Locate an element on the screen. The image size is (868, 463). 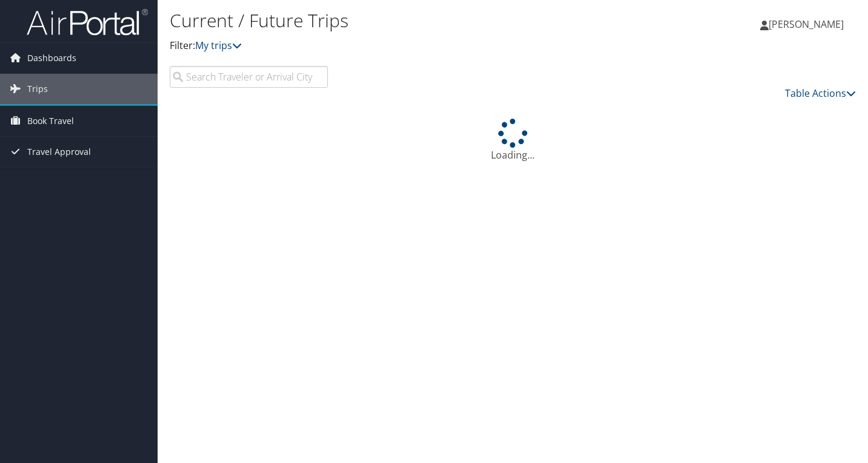
a: Table Actions is located at coordinates (820, 94).